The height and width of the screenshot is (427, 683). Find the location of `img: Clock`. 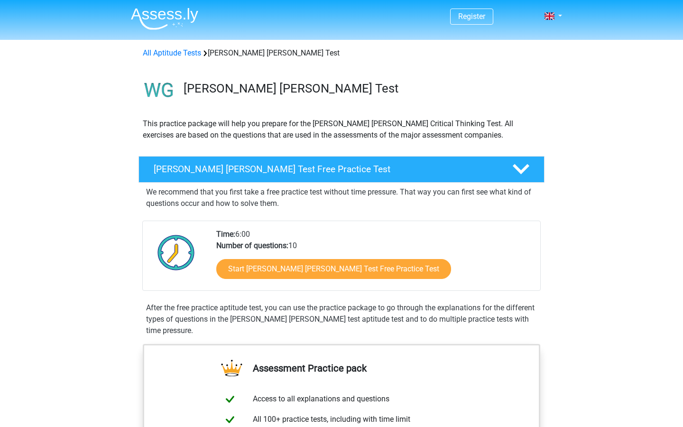

img: Clock is located at coordinates (176, 252).